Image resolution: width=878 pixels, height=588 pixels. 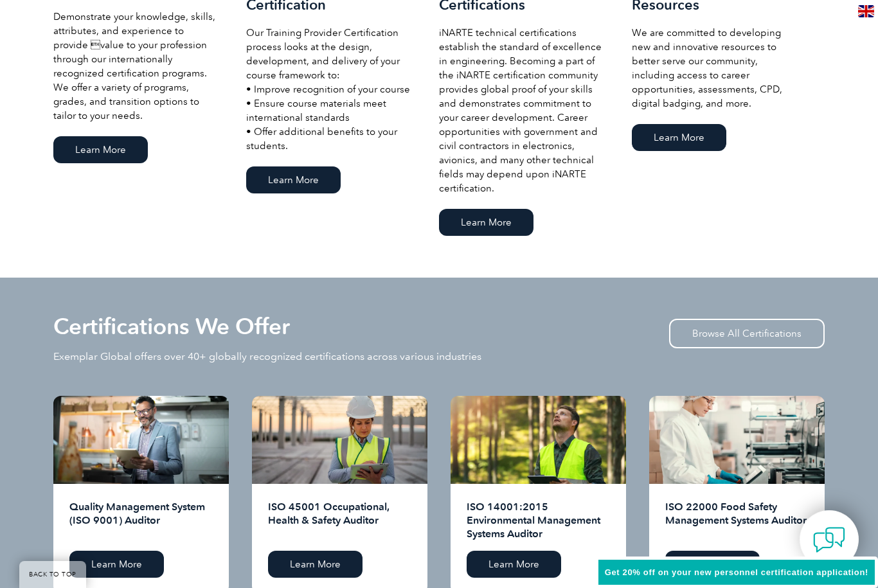 I want to click on img: en, so click(x=865, y=11).